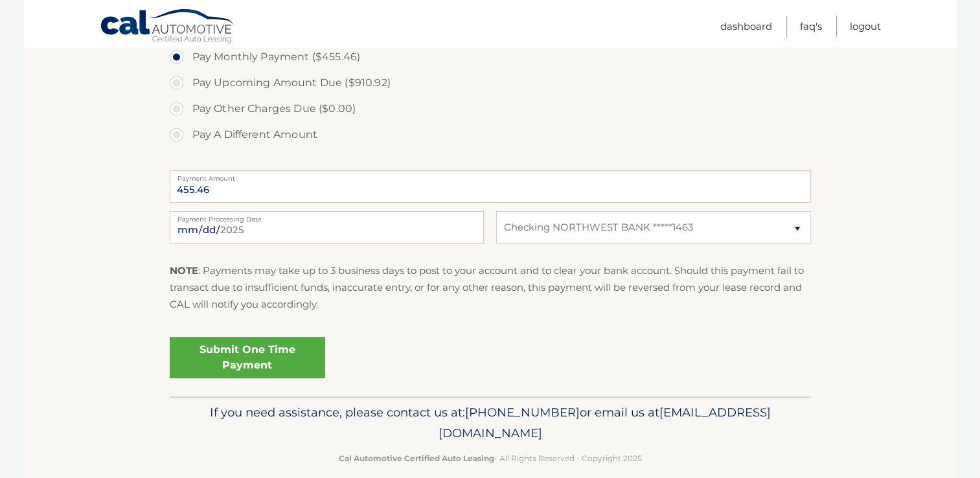  I want to click on strong: Cal Automotive Certified Auto Leasing, so click(416, 458).